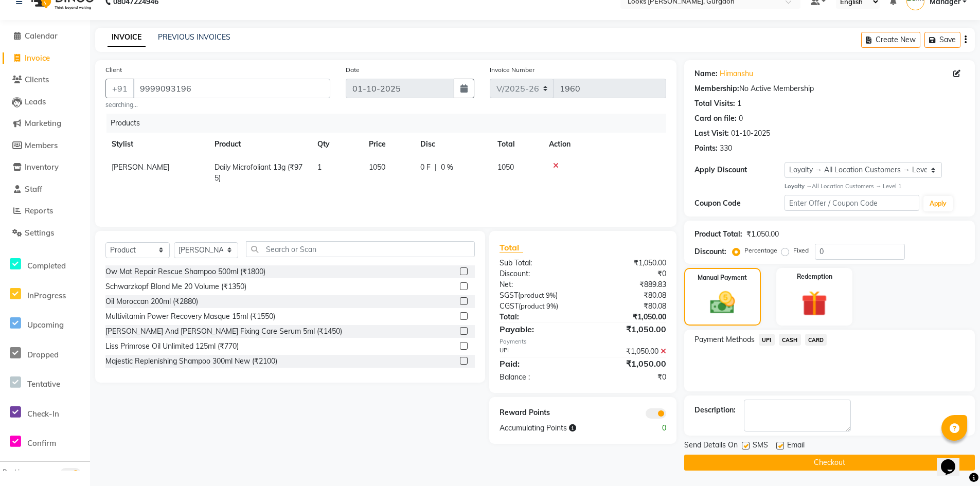 The image size is (980, 486). Describe the element at coordinates (39, 211) in the screenshot. I see `span: Reports` at that location.